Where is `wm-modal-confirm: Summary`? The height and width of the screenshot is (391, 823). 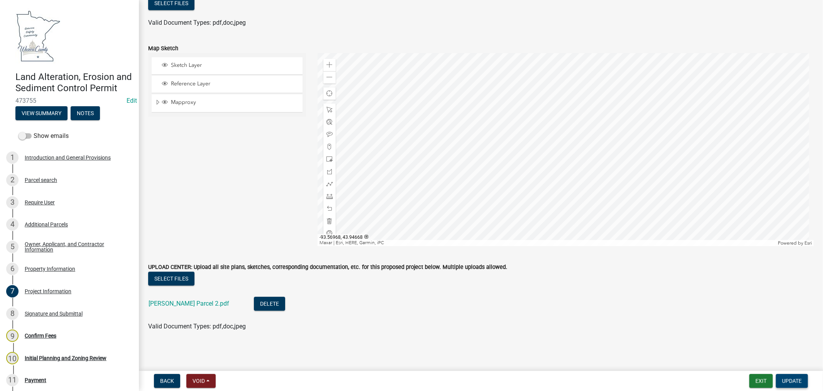 wm-modal-confirm: Summary is located at coordinates (41, 113).